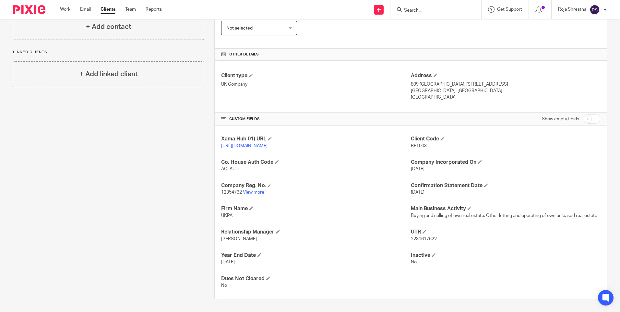  I want to click on span: BET003, so click(419, 146).